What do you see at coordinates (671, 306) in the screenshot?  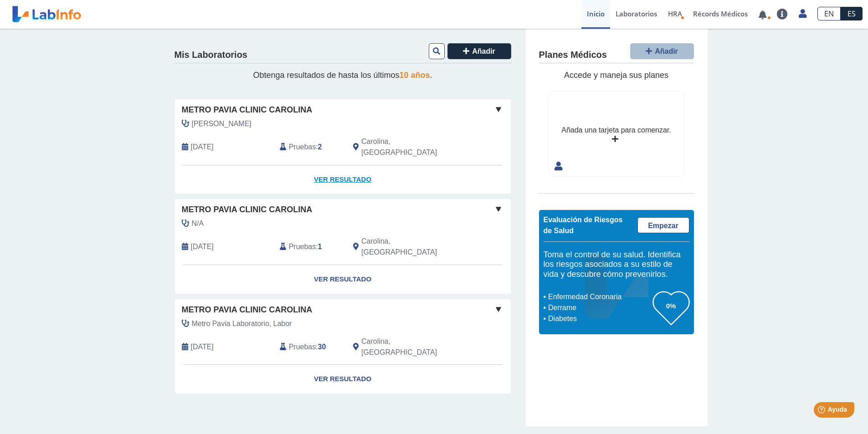 I see `h3: 0%` at bounding box center [671, 306].